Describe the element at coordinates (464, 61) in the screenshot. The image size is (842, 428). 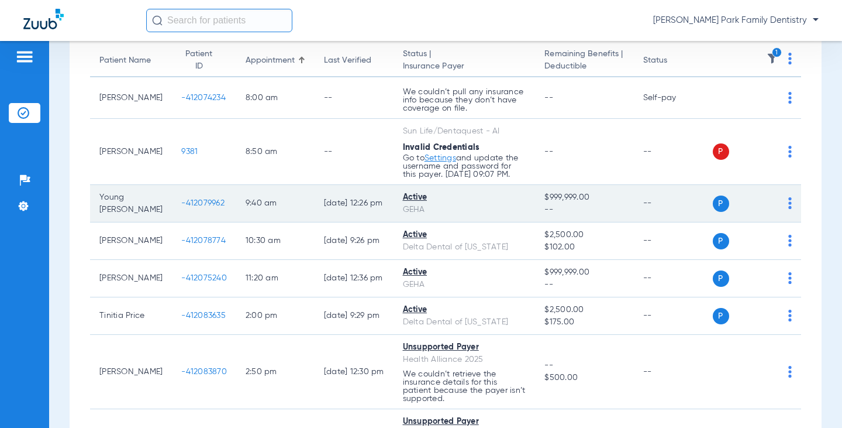
I see `th: Status |` at that location.